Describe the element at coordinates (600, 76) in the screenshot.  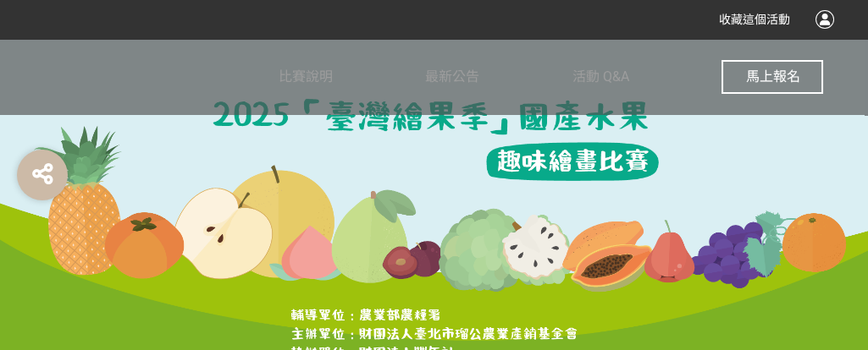
I see `span: 活動 Q&A` at that location.